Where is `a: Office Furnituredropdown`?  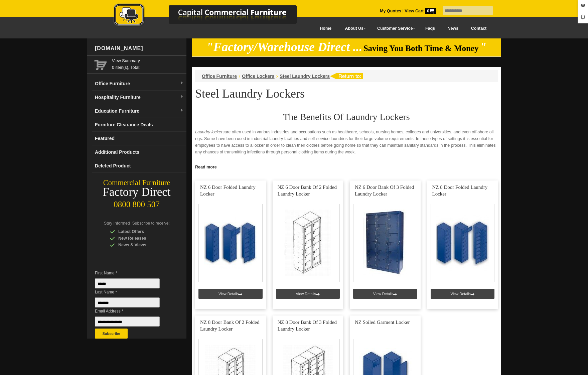
a: Office Furnituredropdown is located at coordinates (139, 83).